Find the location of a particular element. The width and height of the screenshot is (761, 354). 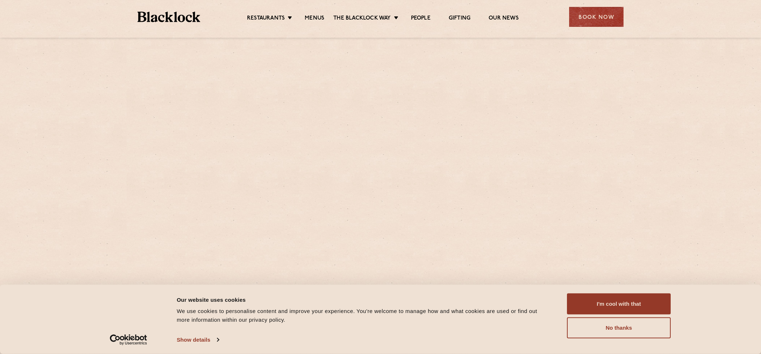

a: Our News is located at coordinates (504, 19).